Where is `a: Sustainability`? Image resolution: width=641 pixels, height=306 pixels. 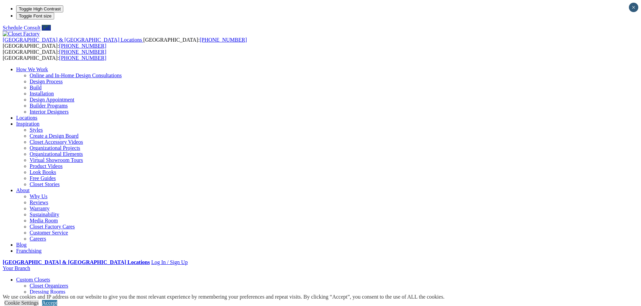 a: Sustainability is located at coordinates (44, 215).